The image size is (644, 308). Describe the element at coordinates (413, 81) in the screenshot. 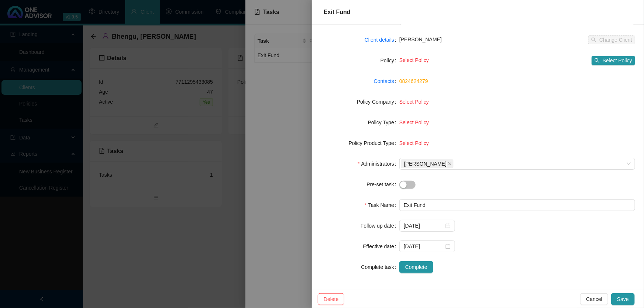

I see `a: 0824624279` at that location.